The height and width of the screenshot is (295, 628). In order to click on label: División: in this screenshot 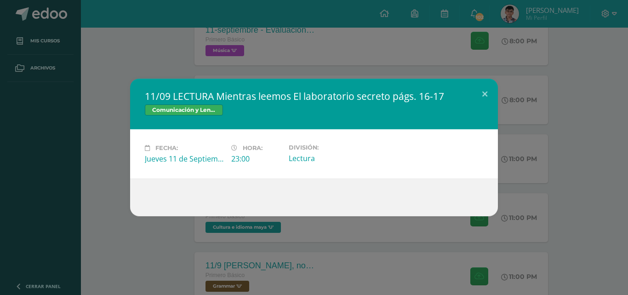, I will do `click(328, 147)`.